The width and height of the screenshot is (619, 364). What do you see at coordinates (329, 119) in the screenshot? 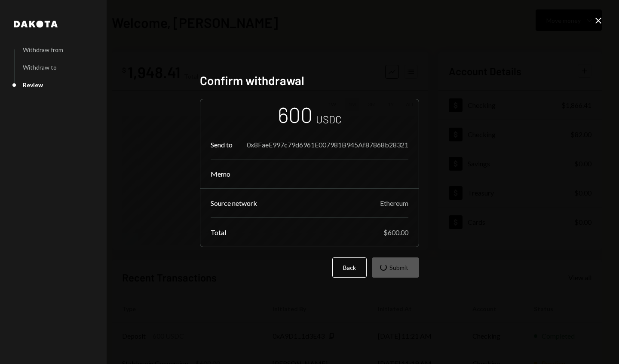
I see `div: USDC` at bounding box center [329, 119].